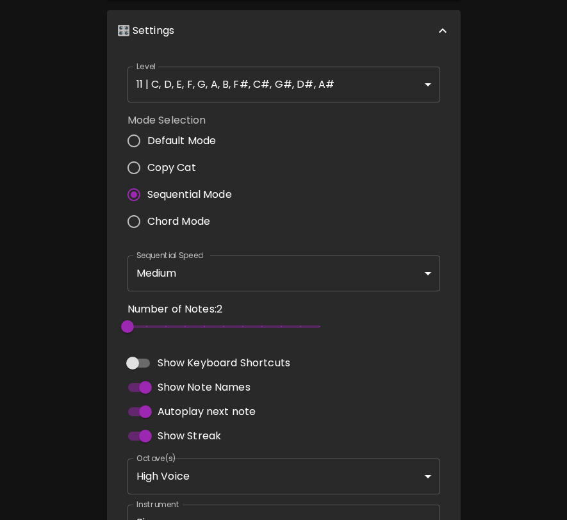  I want to click on div: Medium, so click(284, 273).